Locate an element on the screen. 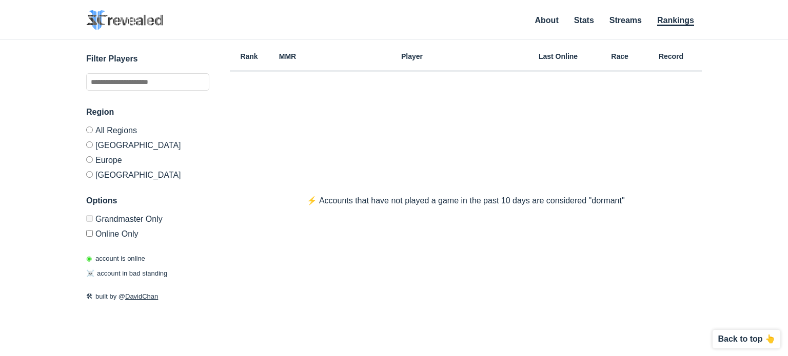  h6: Rank is located at coordinates (249, 56).